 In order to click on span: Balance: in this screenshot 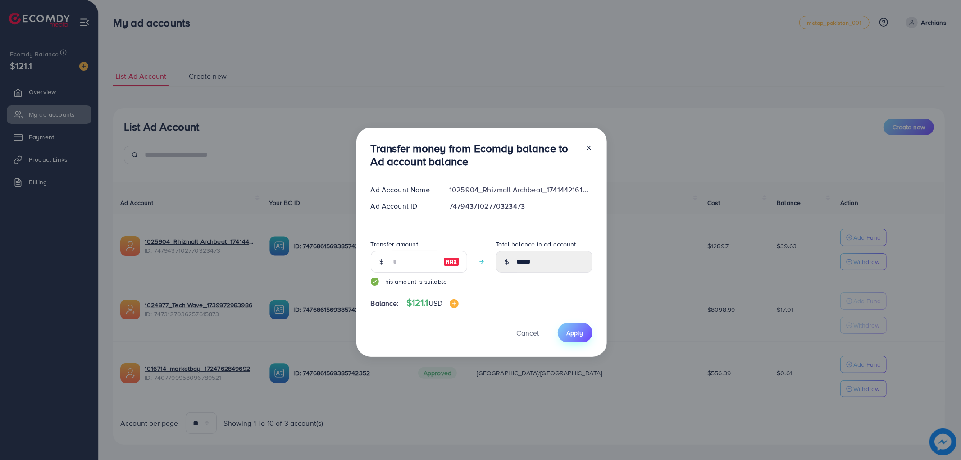, I will do `click(385, 303)`.